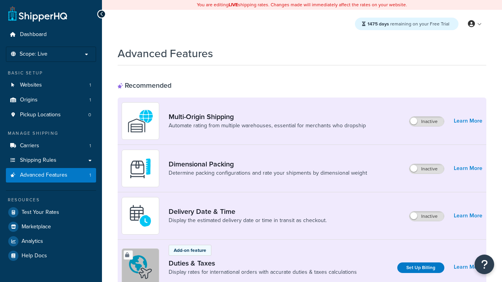  Describe the element at coordinates (233, 5) in the screenshot. I see `b: LIVE` at that location.